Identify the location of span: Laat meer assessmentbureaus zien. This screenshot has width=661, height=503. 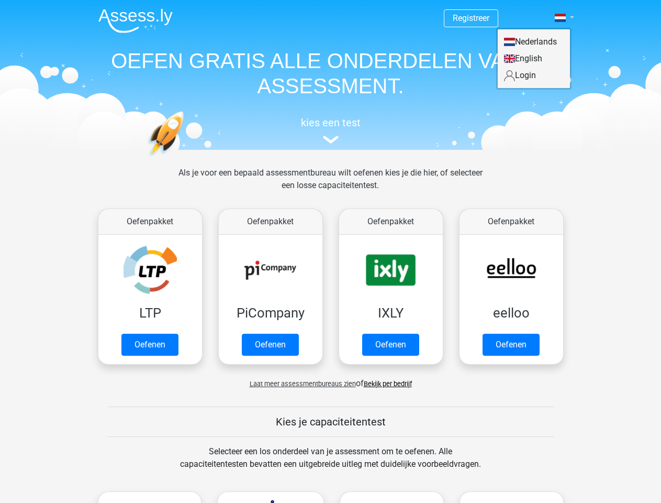
(303, 383).